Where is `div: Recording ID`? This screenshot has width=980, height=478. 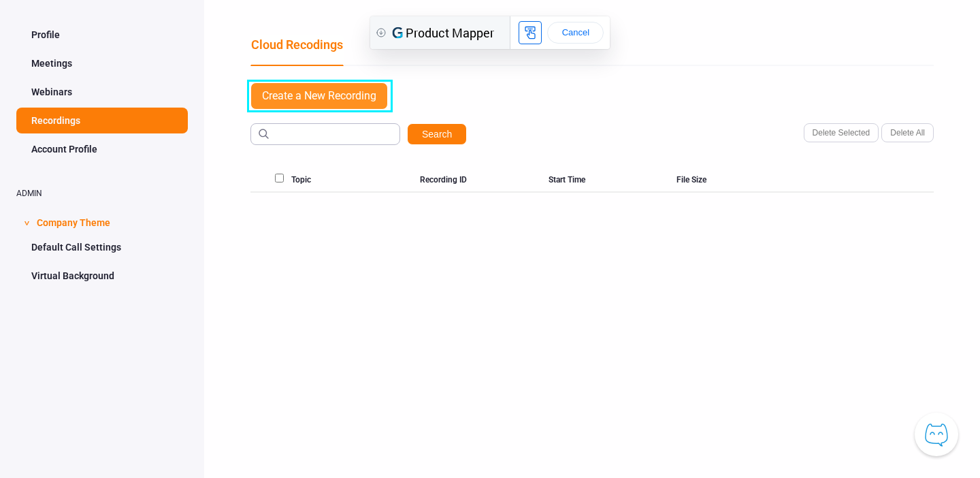 div: Recording ID is located at coordinates (484, 181).